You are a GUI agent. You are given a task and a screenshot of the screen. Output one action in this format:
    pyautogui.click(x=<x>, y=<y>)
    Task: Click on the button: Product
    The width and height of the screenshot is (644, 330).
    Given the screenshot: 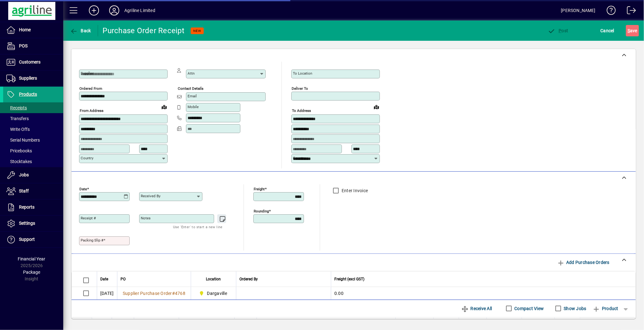 What is the action you would take?
    pyautogui.click(x=605, y=309)
    